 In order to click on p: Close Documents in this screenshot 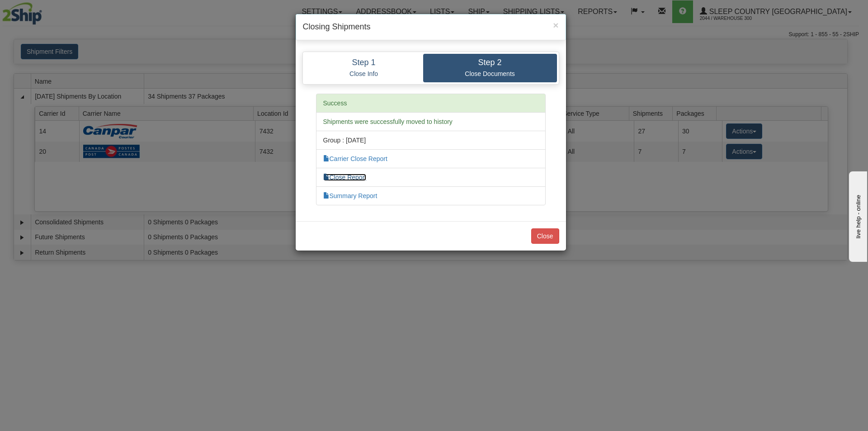, I will do `click(490, 74)`.